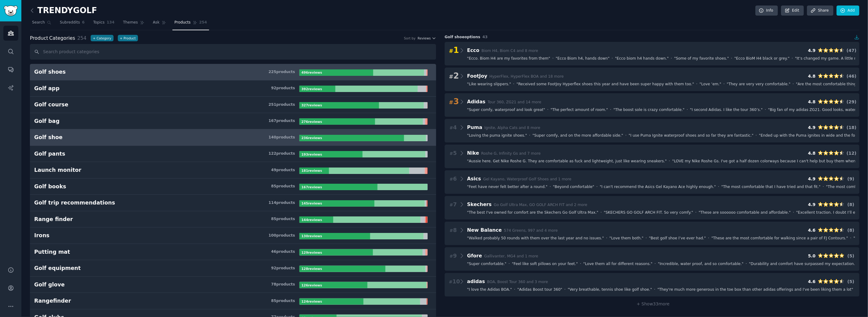 The image size is (868, 317). I want to click on span: Skechers, so click(480, 204).